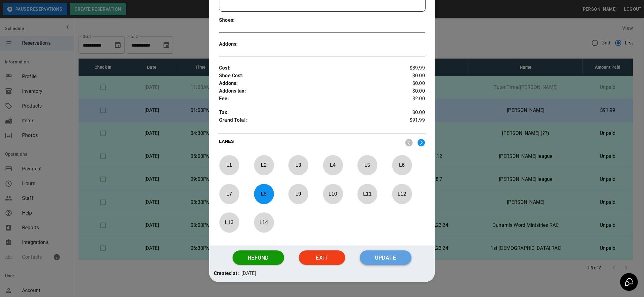 The width and height of the screenshot is (644, 297). I want to click on p: L 11, so click(367, 193).